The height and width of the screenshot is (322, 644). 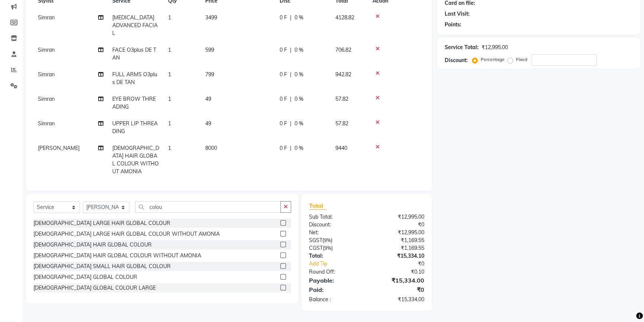 I want to click on span: SGST, so click(x=315, y=240).